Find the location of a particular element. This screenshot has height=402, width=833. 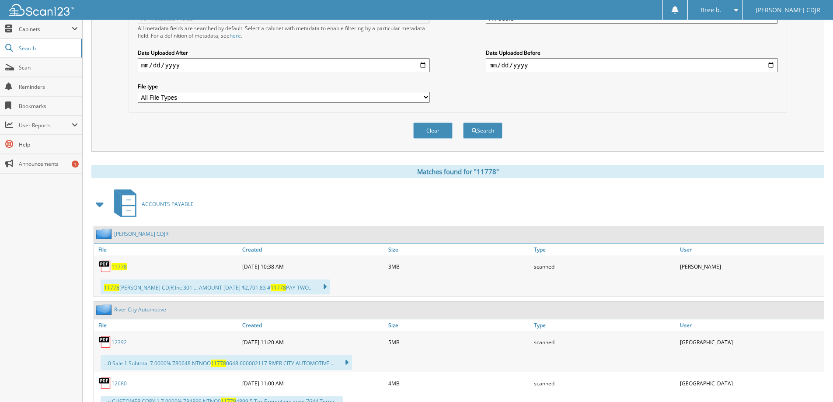

span: Scan is located at coordinates (48, 67).